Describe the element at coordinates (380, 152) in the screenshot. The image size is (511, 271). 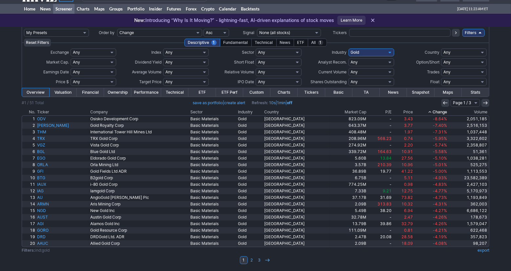
I see `a: 164.63` at that location.